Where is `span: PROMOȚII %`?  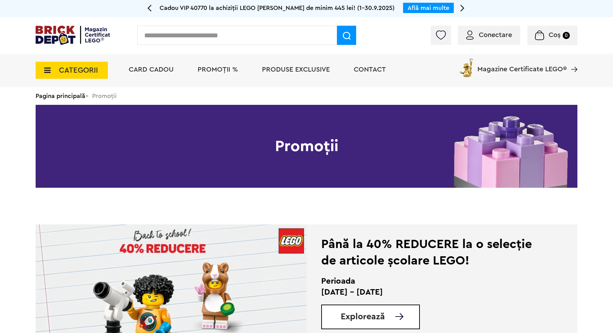 span: PROMOȚII % is located at coordinates (218, 70).